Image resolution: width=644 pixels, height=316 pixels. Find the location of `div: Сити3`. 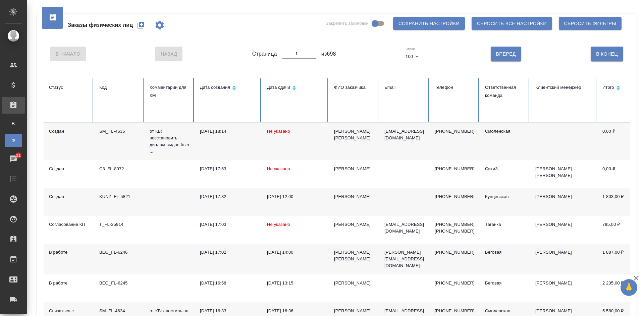

div: Сити3 is located at coordinates (505, 169).